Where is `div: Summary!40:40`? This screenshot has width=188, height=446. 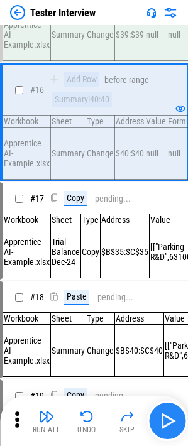 div: Summary!40:40 is located at coordinates (82, 100).